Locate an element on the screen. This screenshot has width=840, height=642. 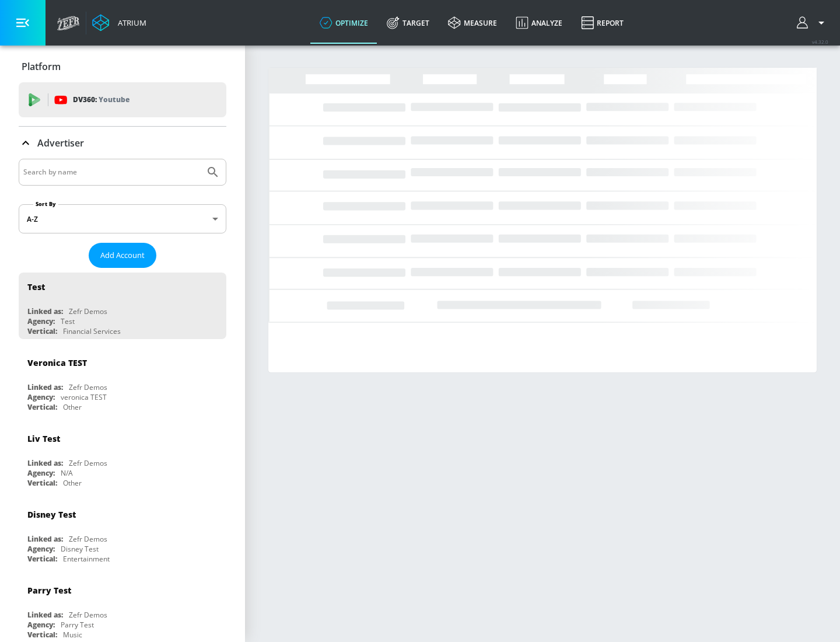
div: Atrium is located at coordinates (129, 22).